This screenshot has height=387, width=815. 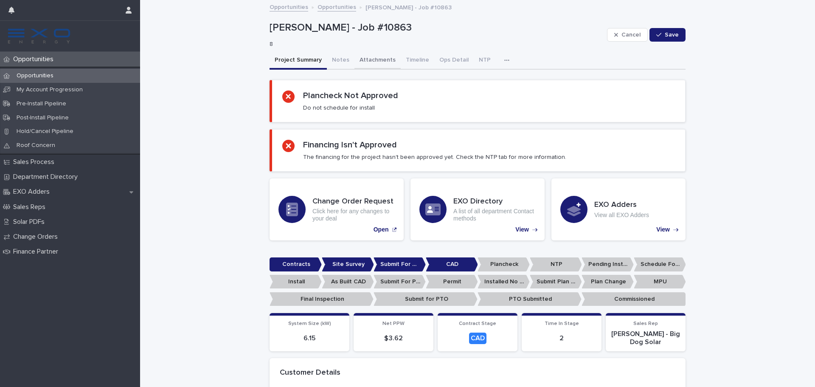 I want to click on p: Install, so click(x=295, y=281).